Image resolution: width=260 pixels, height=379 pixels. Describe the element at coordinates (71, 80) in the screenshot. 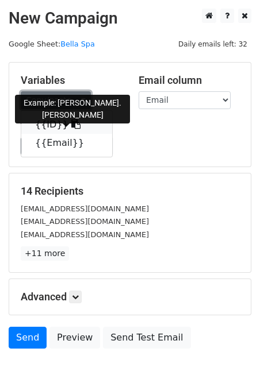

I see `h5: Variables` at that location.